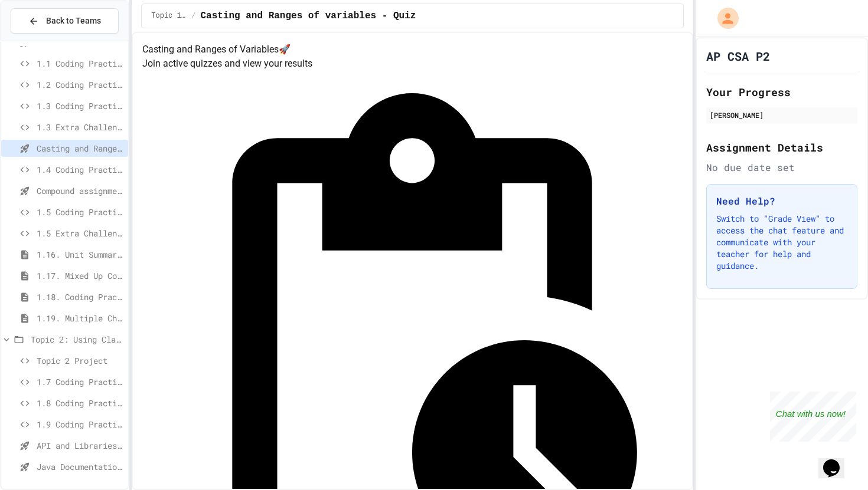 This screenshot has height=490, width=868. Describe the element at coordinates (41, 22) in the screenshot. I see `p: Chat with us now!` at that location.